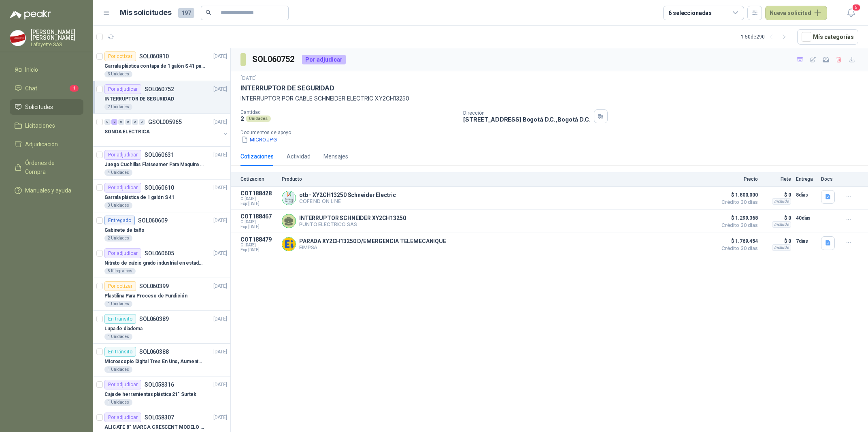 The height and width of the screenshot is (432, 868). What do you see at coordinates (154, 286) in the screenshot?
I see `p: SOL060399` at bounding box center [154, 286].